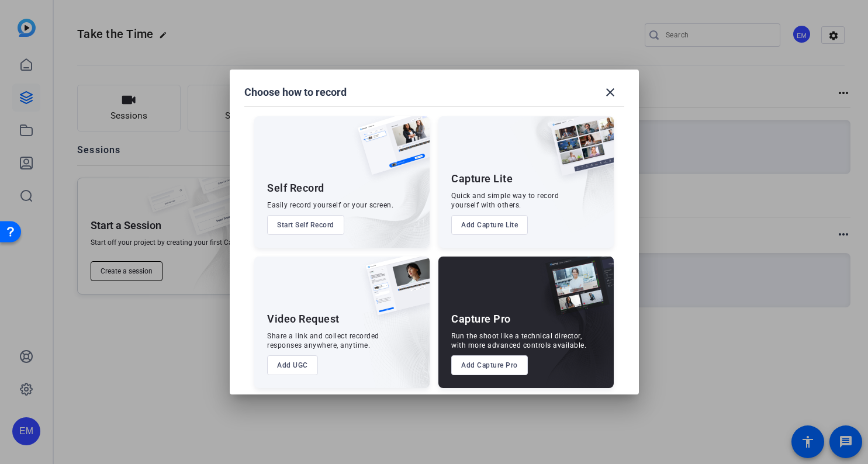 The height and width of the screenshot is (464, 868). I want to click on div: Video Request, so click(304, 319).